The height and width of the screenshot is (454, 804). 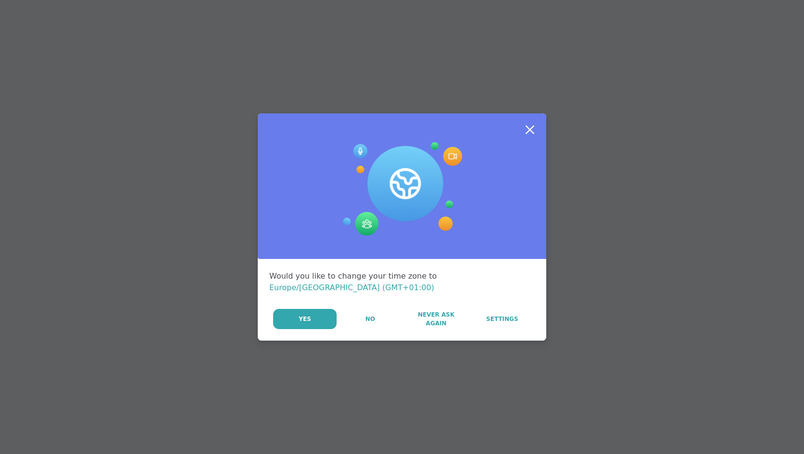 What do you see at coordinates (502, 319) in the screenshot?
I see `span: Settings` at bounding box center [502, 319].